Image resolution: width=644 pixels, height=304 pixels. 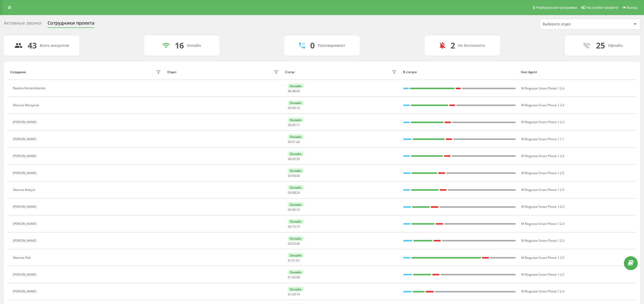 I want to click on div: Не беспокоить, so click(x=471, y=45).